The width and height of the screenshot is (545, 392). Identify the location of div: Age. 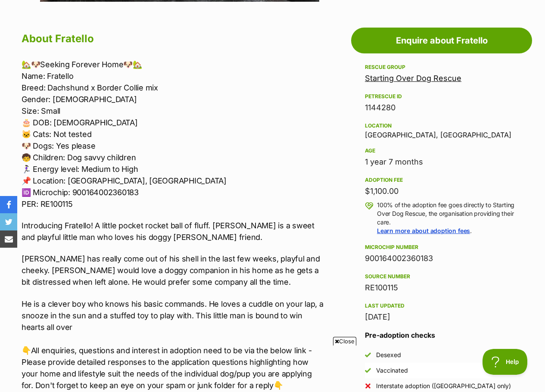
(442, 151).